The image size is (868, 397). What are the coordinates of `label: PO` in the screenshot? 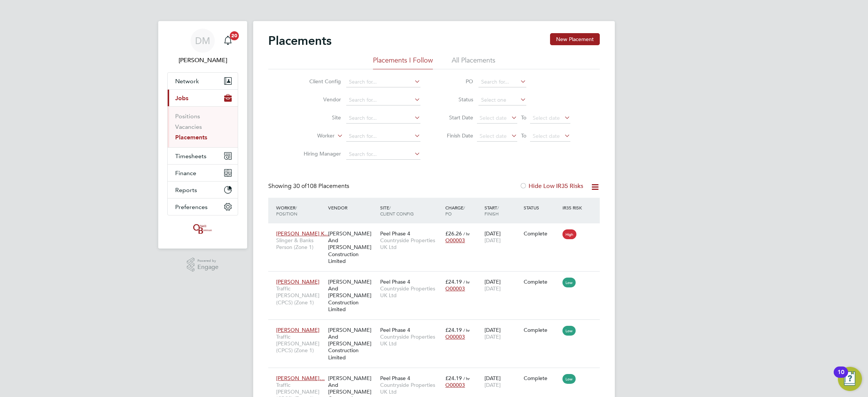 It's located at (456, 82).